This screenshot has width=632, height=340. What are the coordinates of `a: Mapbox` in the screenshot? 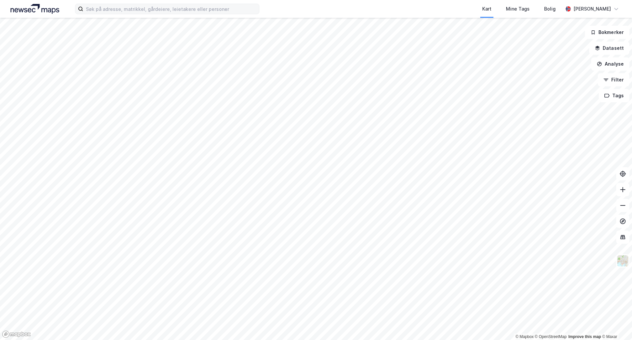 It's located at (525, 336).